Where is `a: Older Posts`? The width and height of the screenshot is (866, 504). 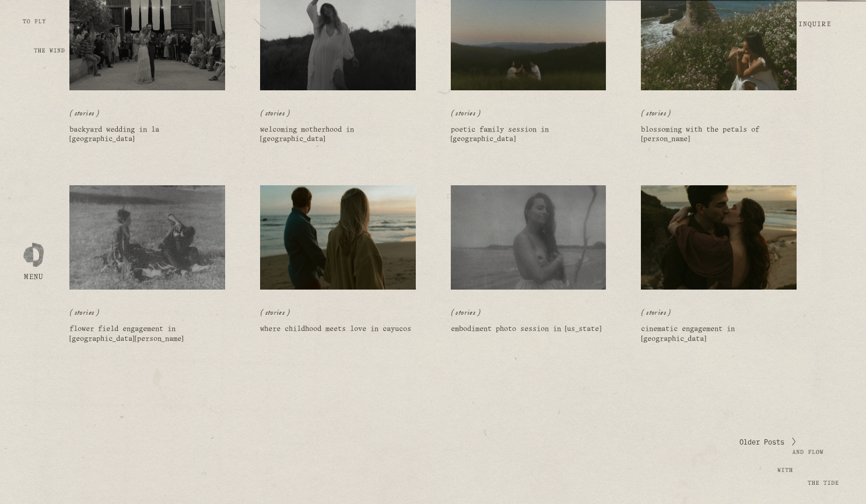
a: Older Posts is located at coordinates (615, 442).